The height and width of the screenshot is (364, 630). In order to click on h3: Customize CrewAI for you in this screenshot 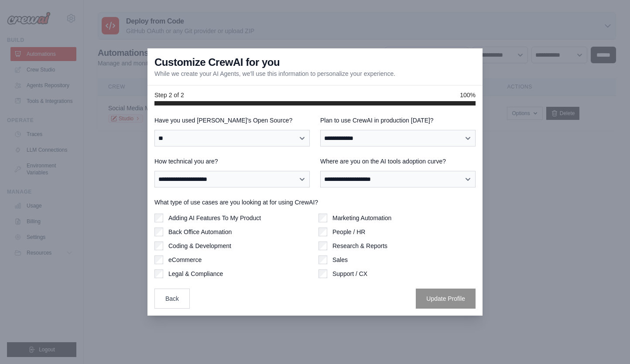, I will do `click(217, 62)`.